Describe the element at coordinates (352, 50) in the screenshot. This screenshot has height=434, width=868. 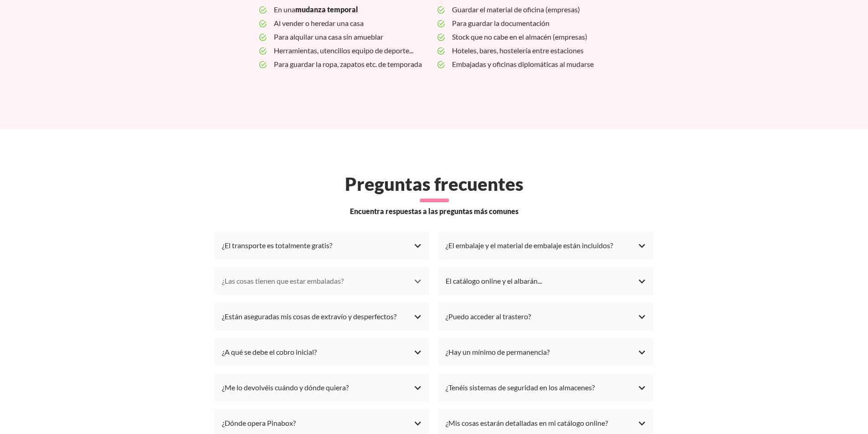
I see `span: Herramientas, utencilios equipo de deporte...` at that location.